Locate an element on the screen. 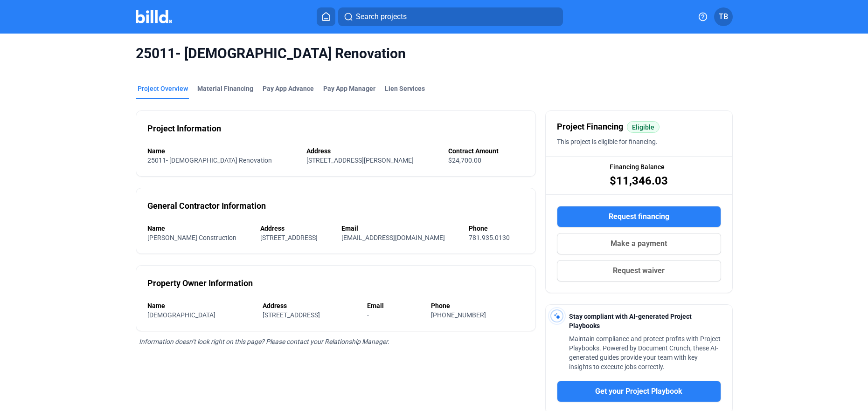 Image resolution: width=868 pixels, height=411 pixels. div: Property Owner Information is located at coordinates (200, 284).